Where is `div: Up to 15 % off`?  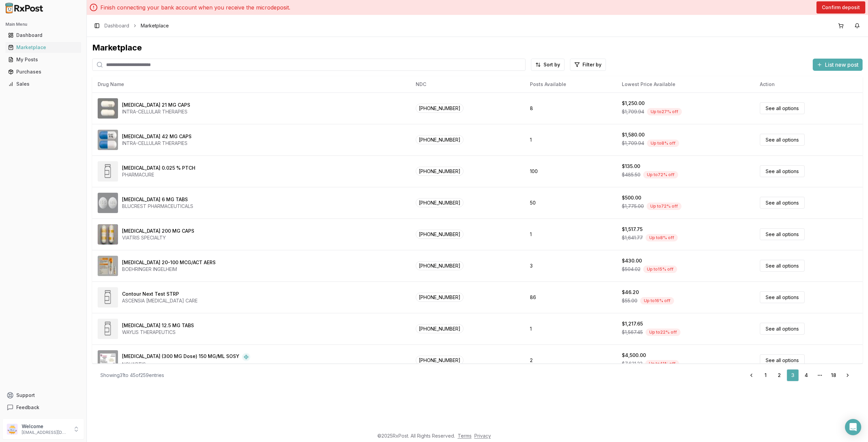 div: Up to 15 % off is located at coordinates (660, 269).